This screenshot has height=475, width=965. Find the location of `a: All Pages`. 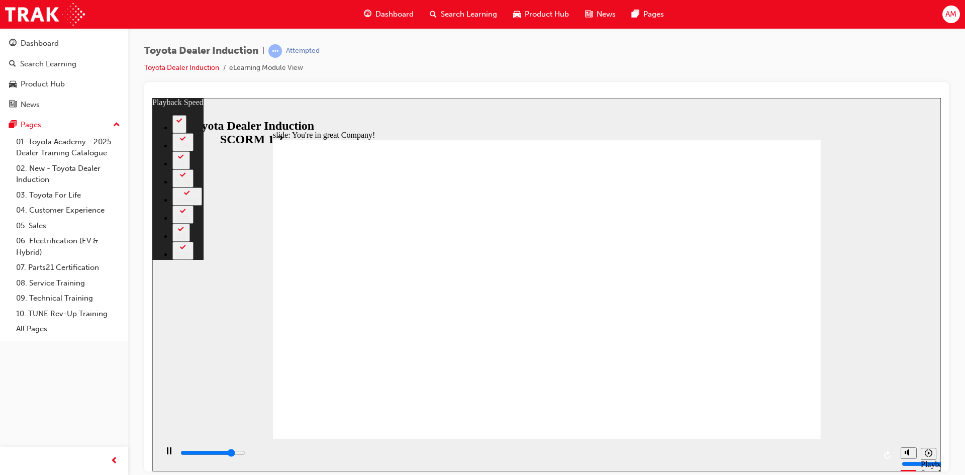

a: All Pages is located at coordinates (68, 329).